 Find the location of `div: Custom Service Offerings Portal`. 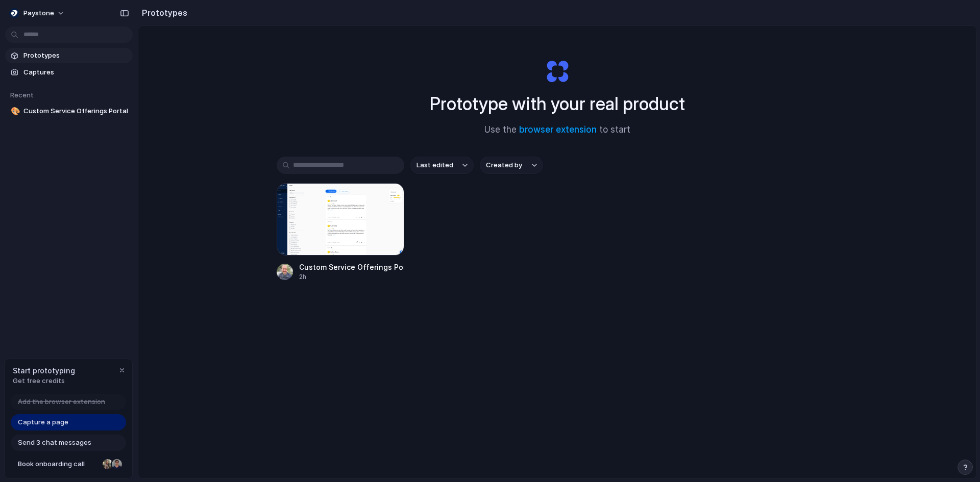

div: Custom Service Offerings Portal is located at coordinates (352, 267).